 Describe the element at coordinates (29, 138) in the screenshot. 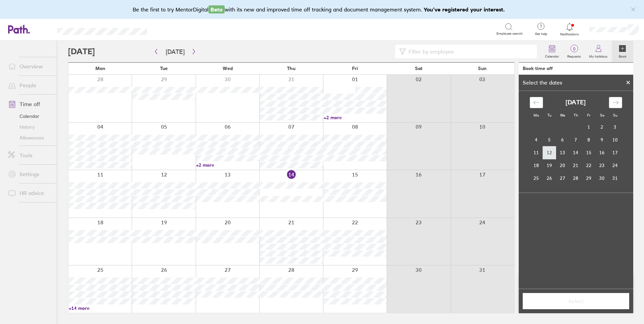

I see `a: Allowances` at that location.